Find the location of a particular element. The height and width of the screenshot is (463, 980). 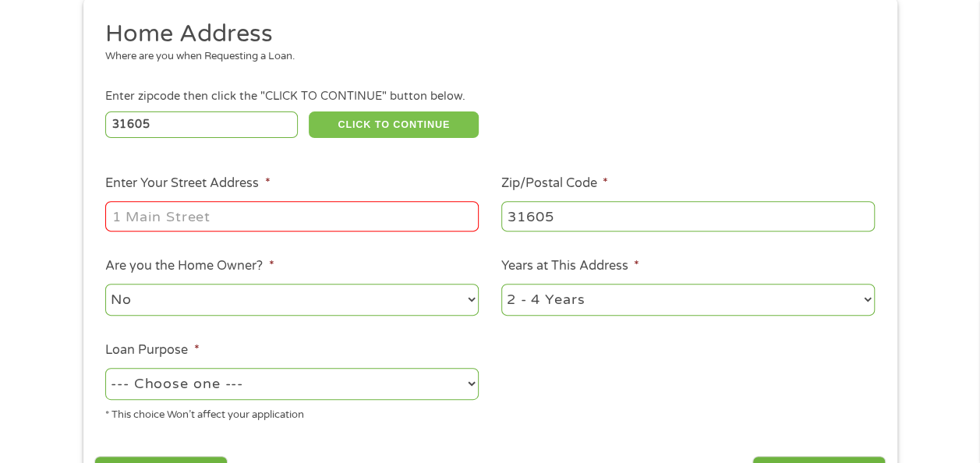

label: Loan Purpose is located at coordinates (152, 350).